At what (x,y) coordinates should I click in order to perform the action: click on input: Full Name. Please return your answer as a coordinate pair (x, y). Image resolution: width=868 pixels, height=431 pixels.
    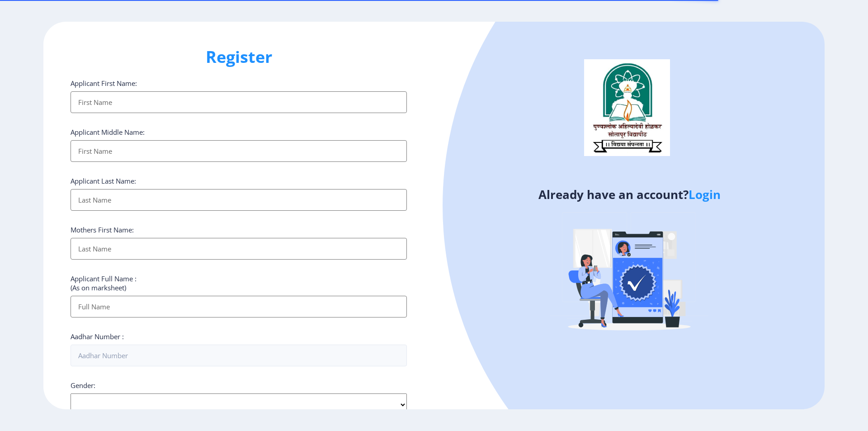
    Looking at the image, I should click on (239, 307).